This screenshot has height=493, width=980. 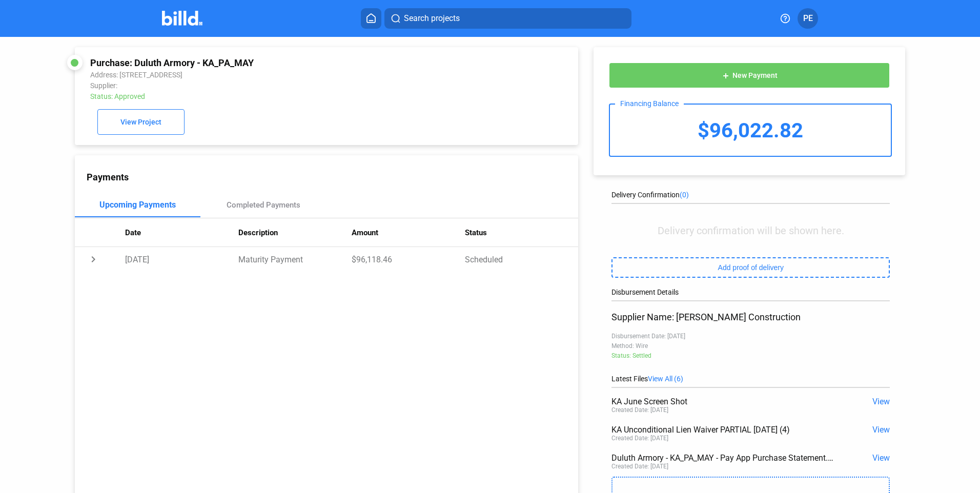 I want to click on button: Add proof of delivery, so click(x=750, y=268).